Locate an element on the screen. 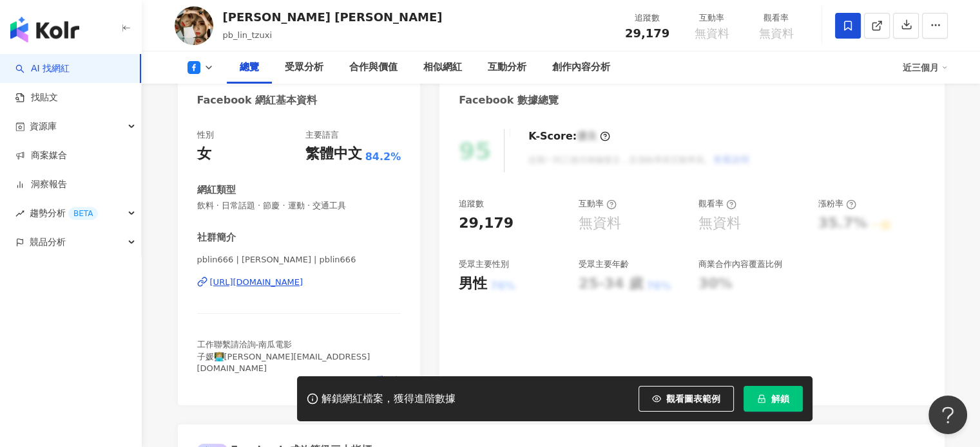 The width and height of the screenshot is (980, 447). a: searchAI 找網紅 is located at coordinates (42, 68).